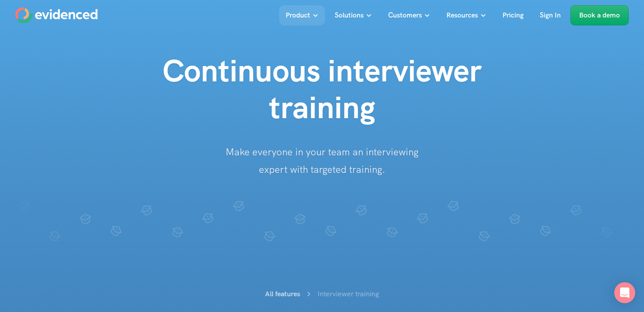 The image size is (644, 312). Describe the element at coordinates (600, 15) in the screenshot. I see `a: Book a demo` at that location.